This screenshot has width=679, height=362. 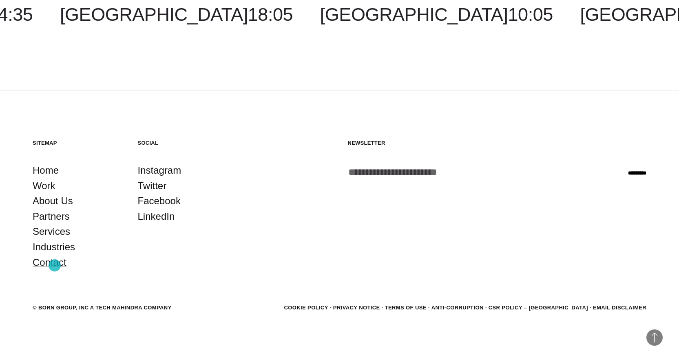 I want to click on a: Partners, so click(x=51, y=217).